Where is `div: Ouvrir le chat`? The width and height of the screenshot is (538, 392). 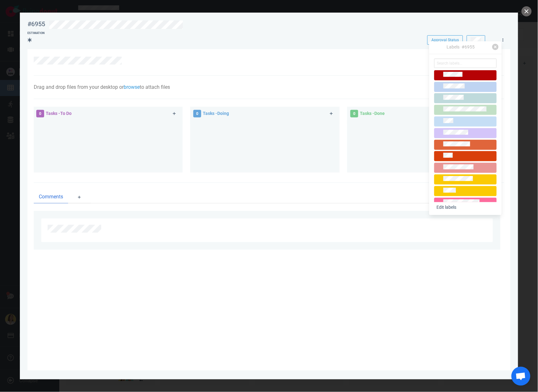 div: Ouvrir le chat is located at coordinates (521, 376).